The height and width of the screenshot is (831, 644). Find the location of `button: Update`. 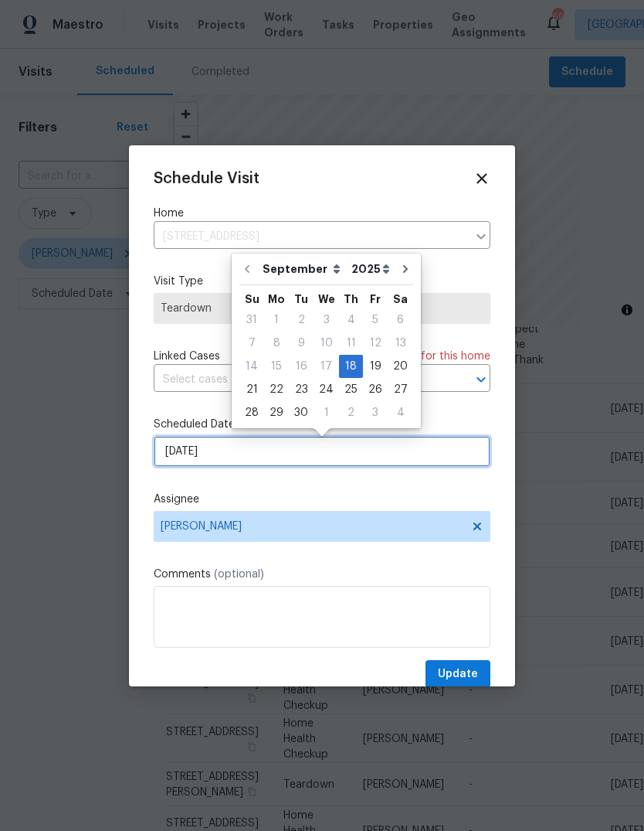

button: Update is located at coordinates (458, 674).